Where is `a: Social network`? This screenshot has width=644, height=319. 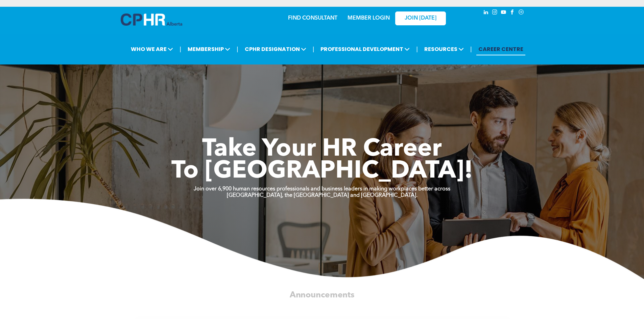
a: Social network is located at coordinates (521, 13).